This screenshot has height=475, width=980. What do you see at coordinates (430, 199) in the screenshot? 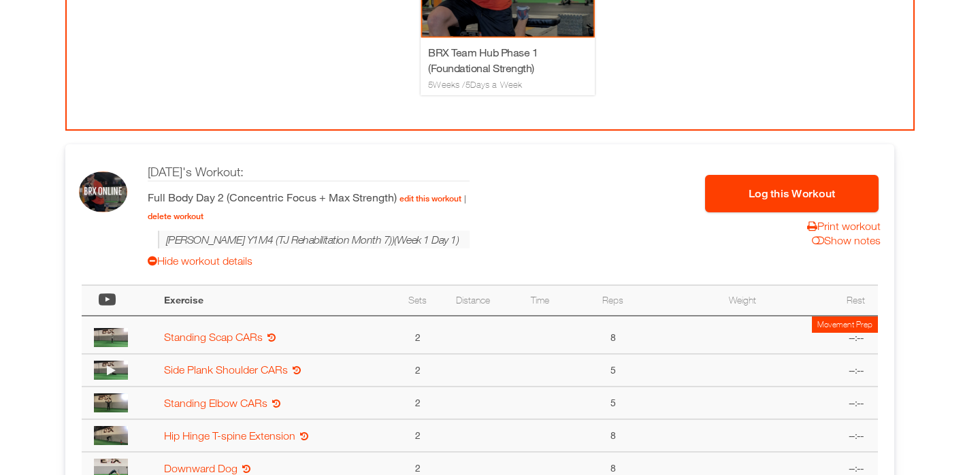
I see `a: edit this workout` at bounding box center [430, 199].